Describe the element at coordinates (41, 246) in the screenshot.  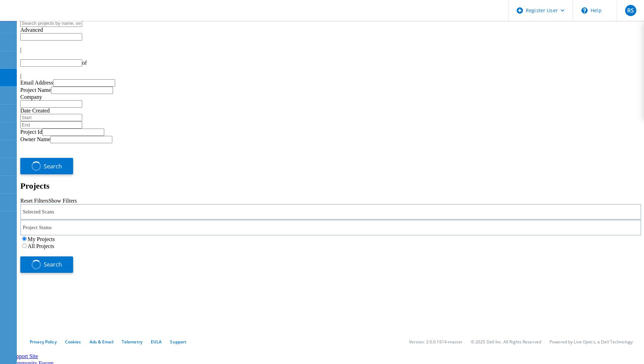
I see `label: All Projects` at that location.